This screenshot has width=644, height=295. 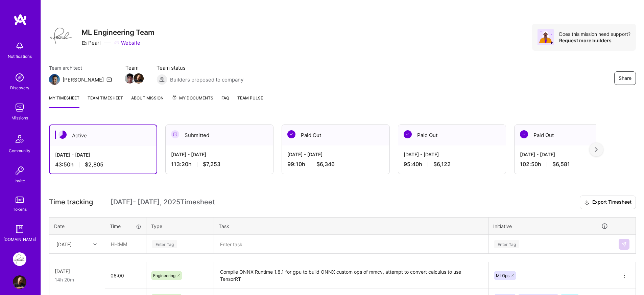 What do you see at coordinates (200, 68) in the screenshot?
I see `span: Team status` at bounding box center [200, 68].